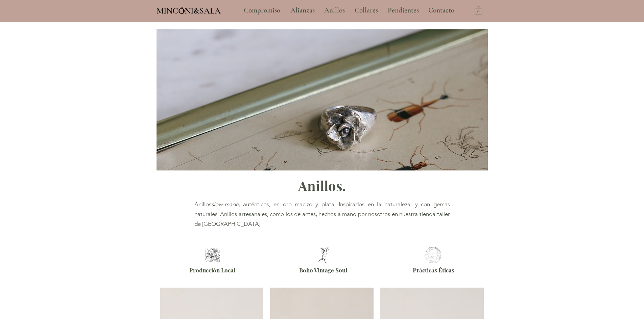 Image resolution: width=644 pixels, height=319 pixels. I want to click on nav: Sitio, so click(349, 10).